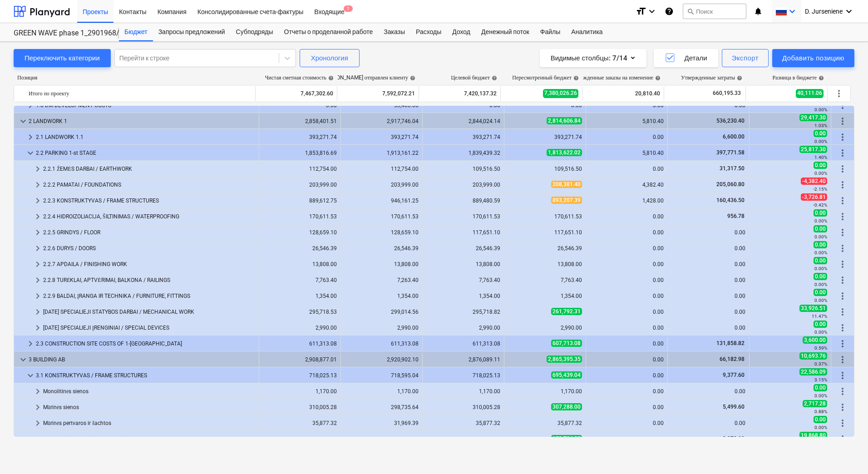 Image resolution: width=868 pixels, height=474 pixels. I want to click on div: Целевой бюджет, so click(474, 78).